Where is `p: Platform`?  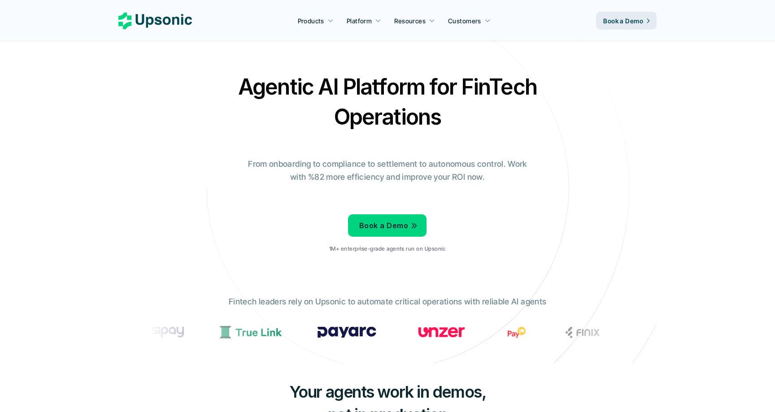 p: Platform is located at coordinates (359, 21).